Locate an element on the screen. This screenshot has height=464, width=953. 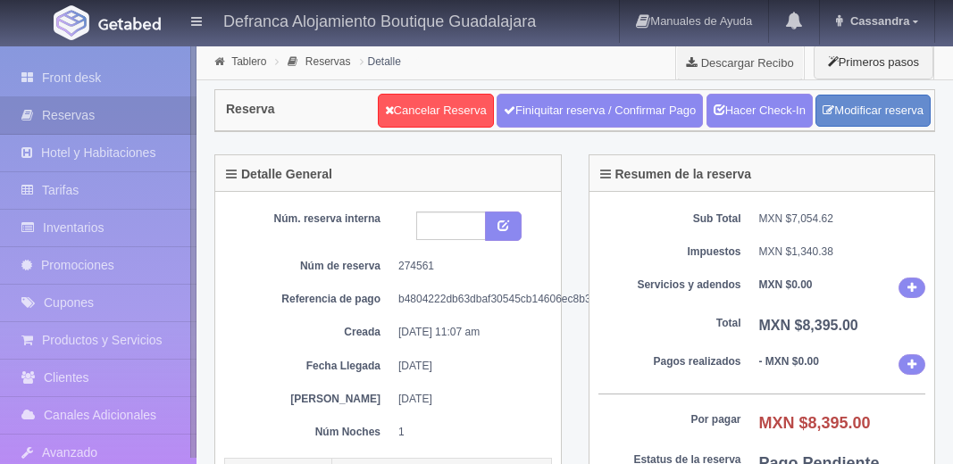
dd: 274561 is located at coordinates (468, 266).